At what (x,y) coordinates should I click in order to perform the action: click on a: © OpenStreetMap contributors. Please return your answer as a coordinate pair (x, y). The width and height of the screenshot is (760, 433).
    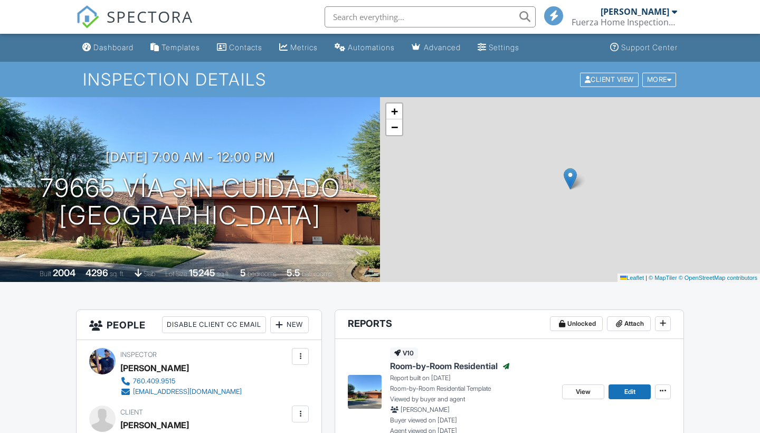
    Looking at the image, I should click on (718, 278).